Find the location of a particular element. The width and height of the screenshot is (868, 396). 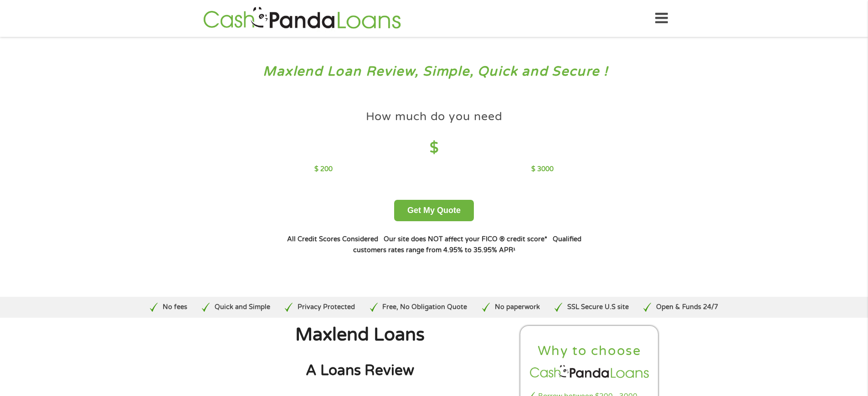

h3: Maxlend Loan Review, Simple, Quick and Secure ! is located at coordinates (434, 72).